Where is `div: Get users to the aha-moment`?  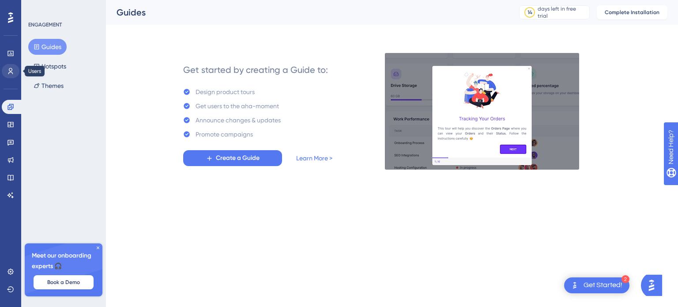 div: Get users to the aha-moment is located at coordinates (237, 106).